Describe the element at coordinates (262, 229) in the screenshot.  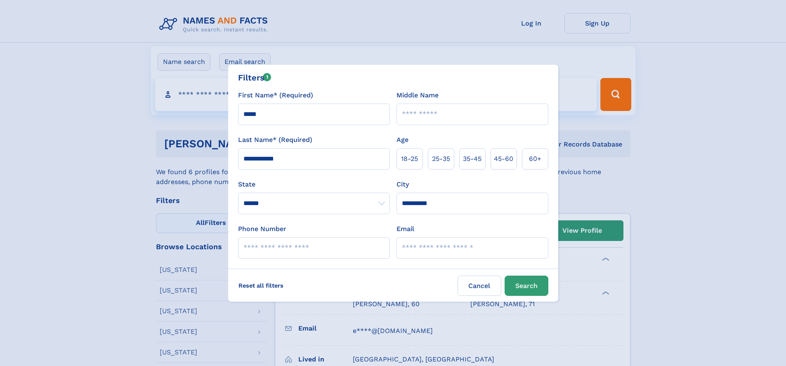
I see `label: Phone Number` at that location.